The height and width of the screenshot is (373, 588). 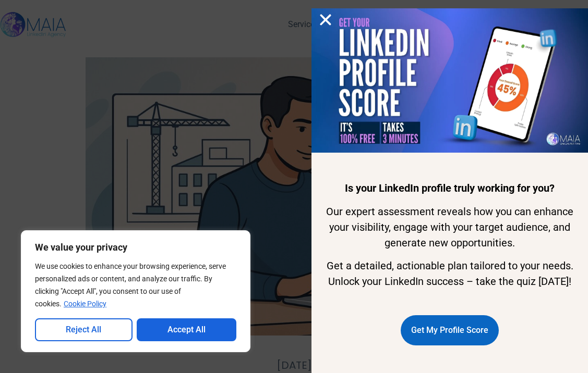 I want to click on span: Get My Profile Score, so click(x=450, y=330).